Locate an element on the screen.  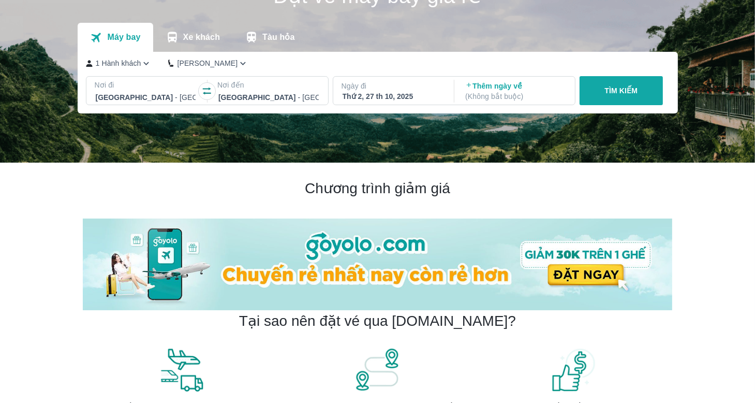
div: transportation tabs is located at coordinates (193, 37).